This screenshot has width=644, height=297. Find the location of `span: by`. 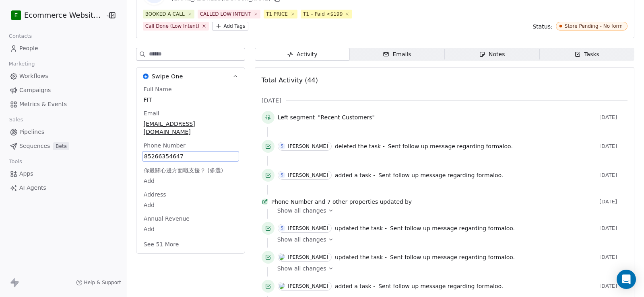

span: by is located at coordinates (408, 202).